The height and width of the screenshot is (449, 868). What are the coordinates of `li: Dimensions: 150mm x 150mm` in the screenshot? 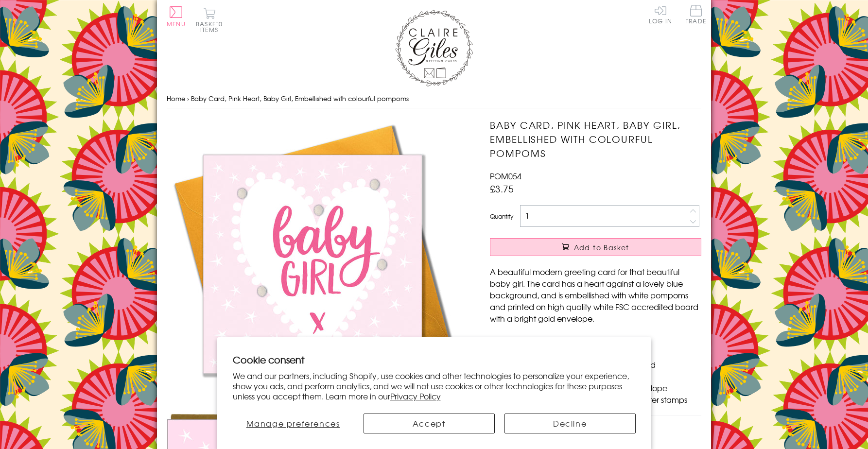 It's located at (600, 341).